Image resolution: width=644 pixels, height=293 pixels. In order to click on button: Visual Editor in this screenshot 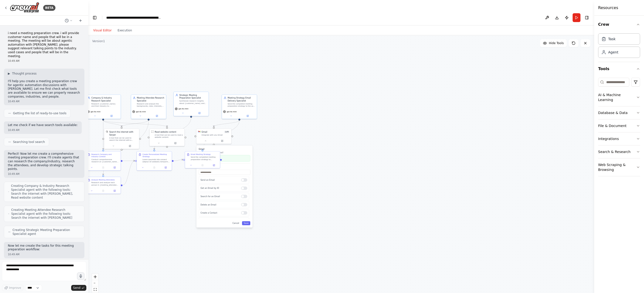, I will do `click(103, 30)`.